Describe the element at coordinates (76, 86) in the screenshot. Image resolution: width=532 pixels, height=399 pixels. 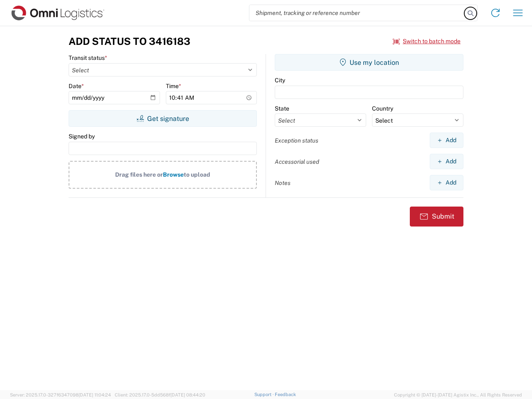
I see `label: Date` at that location.